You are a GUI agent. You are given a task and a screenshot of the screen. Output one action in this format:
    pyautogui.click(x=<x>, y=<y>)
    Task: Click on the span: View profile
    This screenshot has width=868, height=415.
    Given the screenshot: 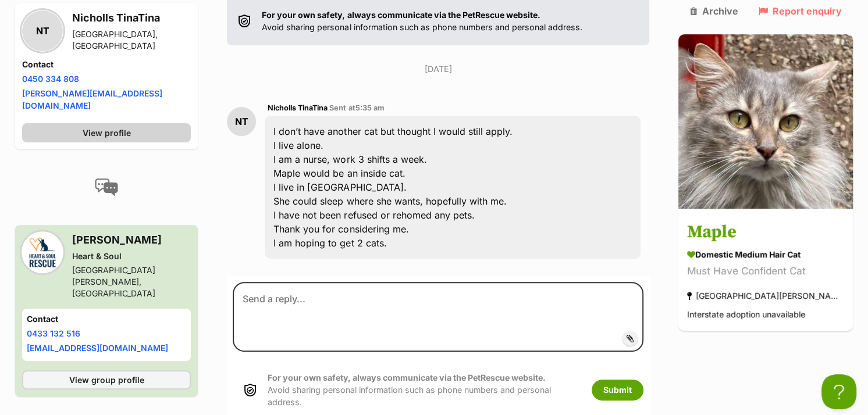 What is the action you would take?
    pyautogui.click(x=106, y=133)
    